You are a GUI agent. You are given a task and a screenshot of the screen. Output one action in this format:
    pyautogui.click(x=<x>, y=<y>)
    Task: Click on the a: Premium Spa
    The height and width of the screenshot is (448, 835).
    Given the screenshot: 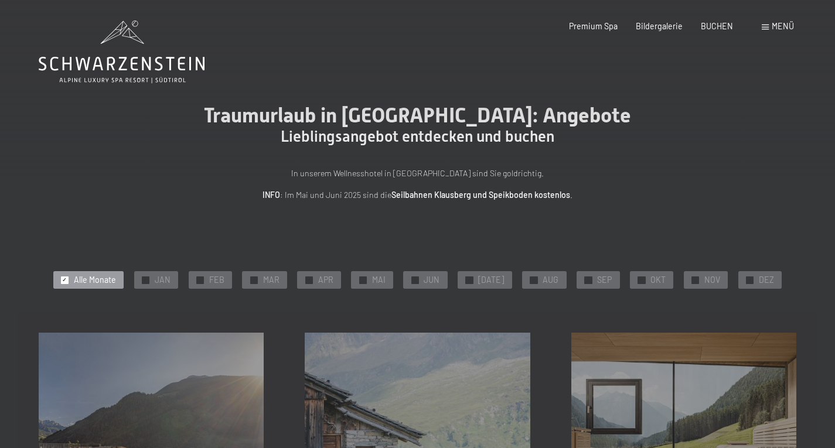 What is the action you would take?
    pyautogui.click(x=593, y=26)
    